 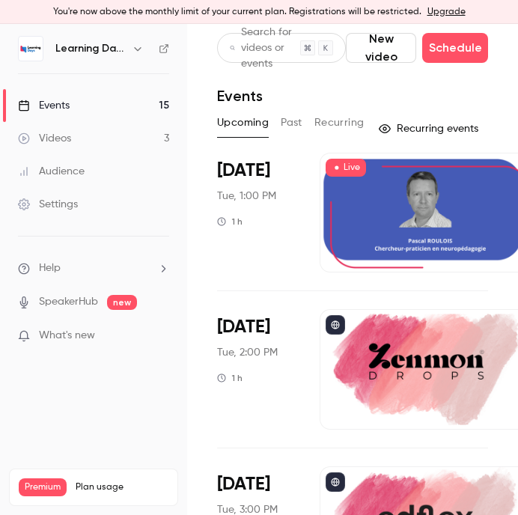 What do you see at coordinates (51, 171) in the screenshot?
I see `div: Audience` at bounding box center [51, 171].